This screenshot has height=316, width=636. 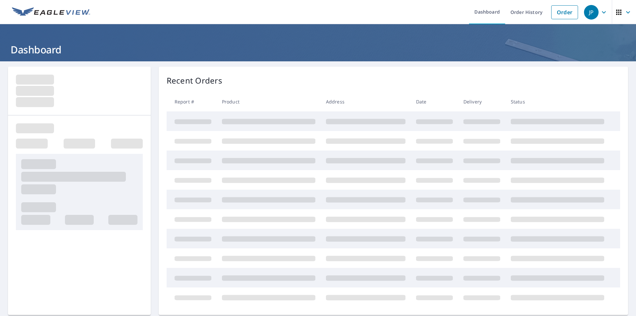 What do you see at coordinates (481, 101) in the screenshot?
I see `th: Delivery` at bounding box center [481, 101].